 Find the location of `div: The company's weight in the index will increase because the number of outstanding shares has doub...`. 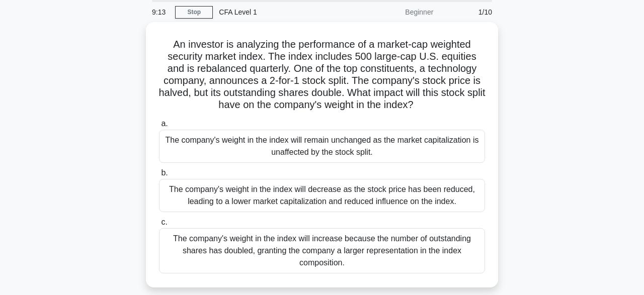

div: The company's weight in the index will increase because the number of outstanding shares has doub... is located at coordinates (322, 251).